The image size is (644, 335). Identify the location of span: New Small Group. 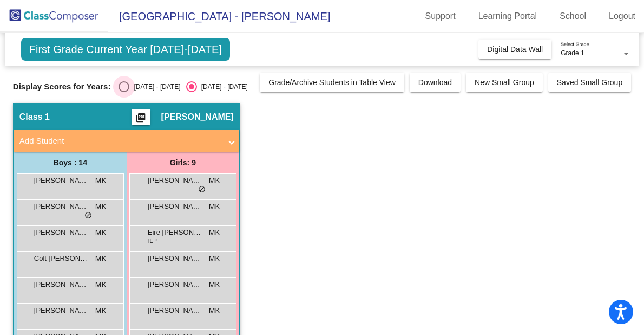
(504, 83).